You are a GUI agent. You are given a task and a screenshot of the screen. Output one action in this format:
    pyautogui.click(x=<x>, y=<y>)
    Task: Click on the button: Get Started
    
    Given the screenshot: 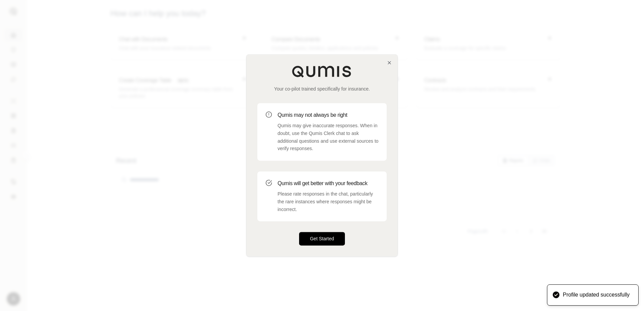 What is the action you would take?
    pyautogui.click(x=322, y=239)
    